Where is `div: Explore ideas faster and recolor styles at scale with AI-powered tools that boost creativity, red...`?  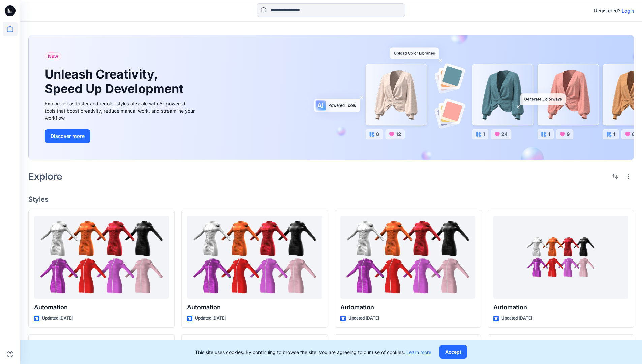
div: Explore ideas faster and recolor styles at scale with AI-powered tools that boost creativity, red... is located at coordinates (121, 111).